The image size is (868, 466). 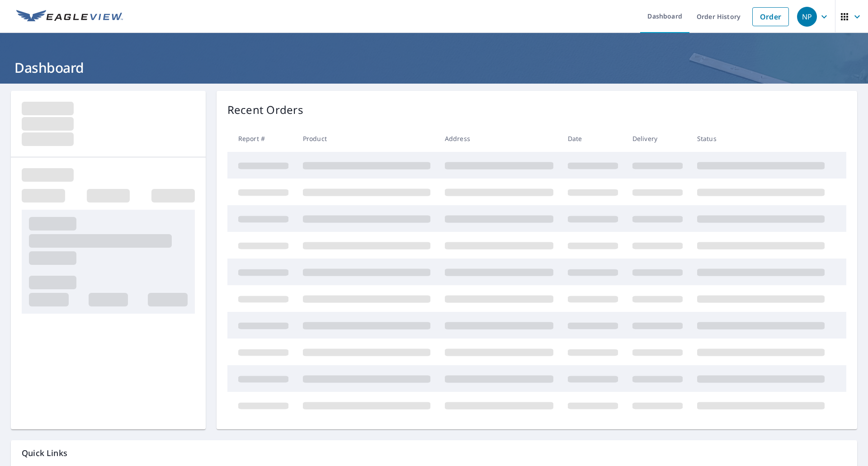 What do you see at coordinates (367, 139) in the screenshot?
I see `th: Product` at bounding box center [367, 139].